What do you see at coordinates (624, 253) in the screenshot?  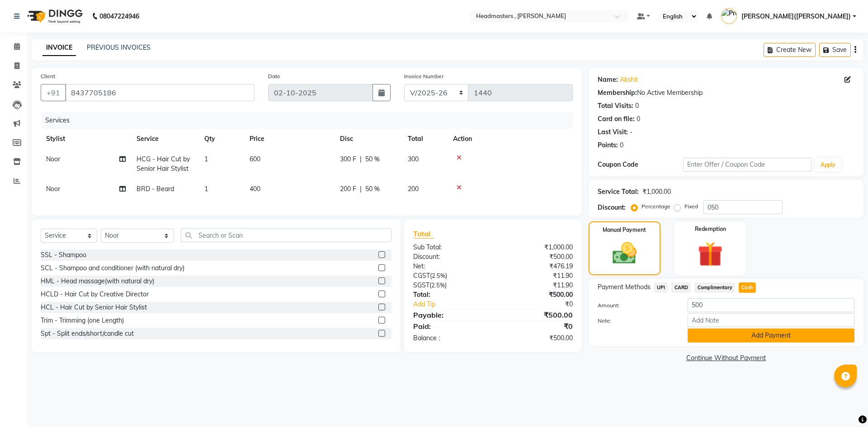 I see `img: _cash.svg` at bounding box center [624, 253].